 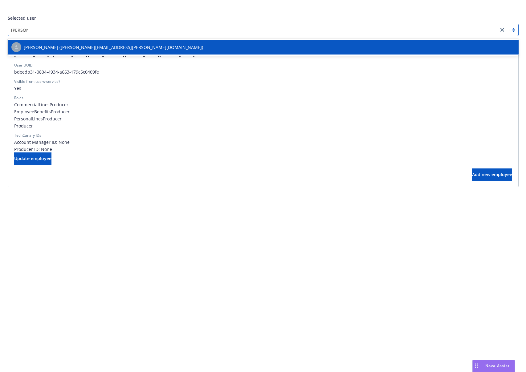 What do you see at coordinates (28, 136) in the screenshot?
I see `div: TechCanary IDs` at bounding box center [28, 136].